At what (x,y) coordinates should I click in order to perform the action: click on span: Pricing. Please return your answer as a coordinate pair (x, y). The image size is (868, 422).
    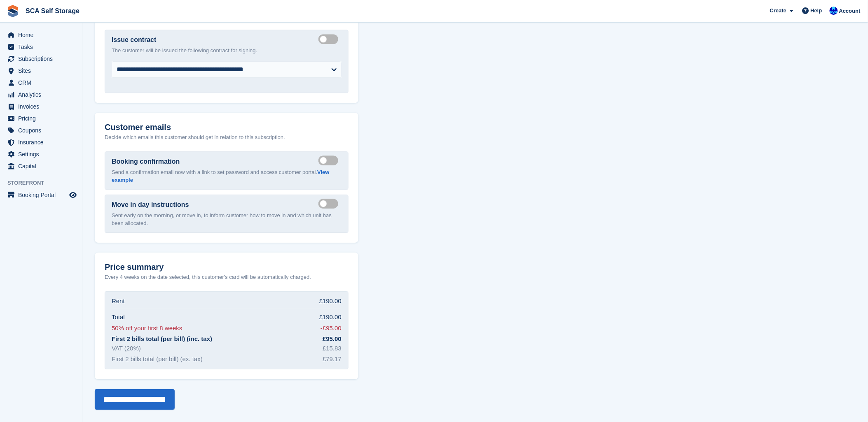
    Looking at the image, I should click on (43, 118).